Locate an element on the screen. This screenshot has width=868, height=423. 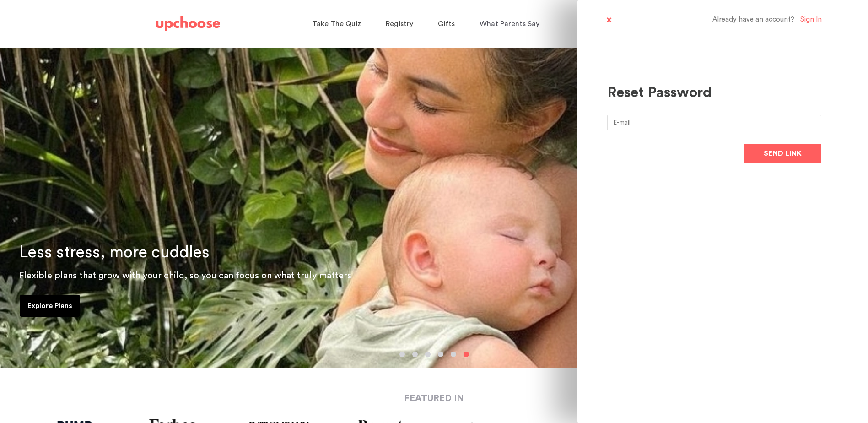
div: Reset Password is located at coordinates (715, 92).